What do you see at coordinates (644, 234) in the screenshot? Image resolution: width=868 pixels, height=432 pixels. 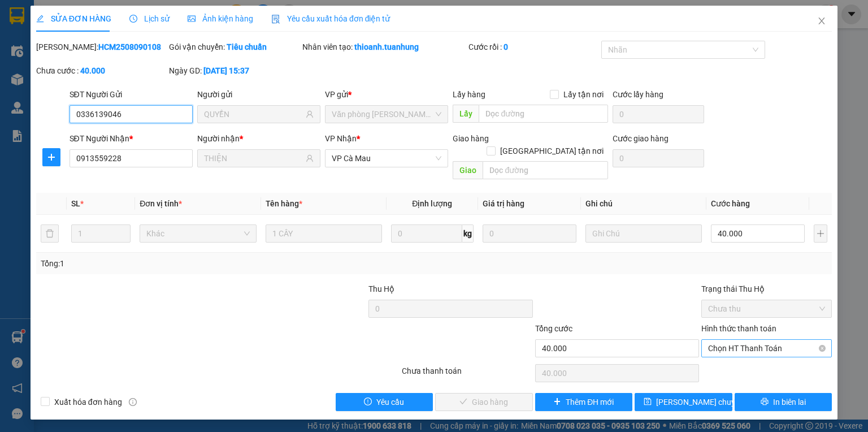 I see `input: Ghi Chú` at bounding box center [644, 234].